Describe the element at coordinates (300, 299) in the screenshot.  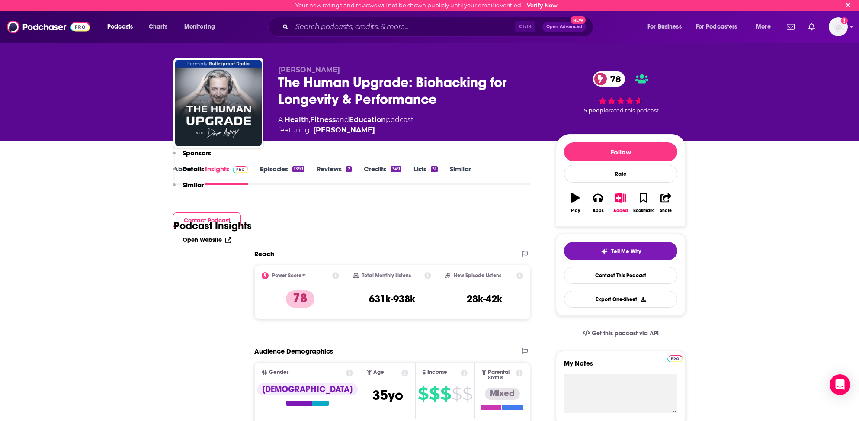
I see `p: 78` at that location.